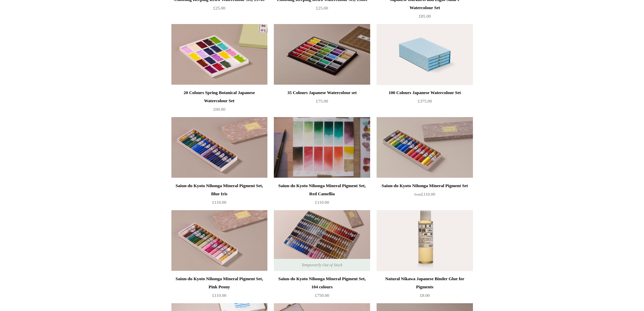 The image size is (644, 311). What do you see at coordinates (220, 196) in the screenshot?
I see `a: Saiun-do Kyoto Nihonga Mineral Pigment Set, Blue Iris £110.00` at bounding box center [220, 196].